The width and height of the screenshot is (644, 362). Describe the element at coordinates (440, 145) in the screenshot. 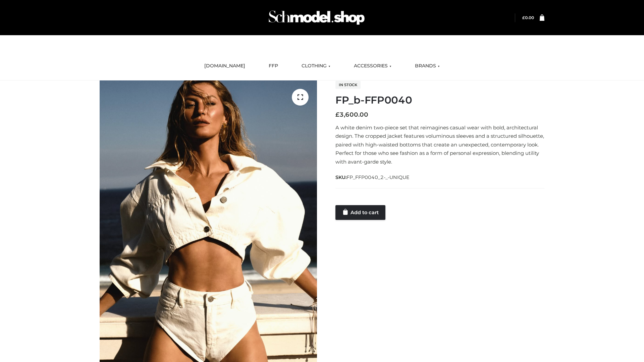

I see `p: A white denim two-piece set that reimagines casual wear with bold, architectural design. The crop...` at that location.